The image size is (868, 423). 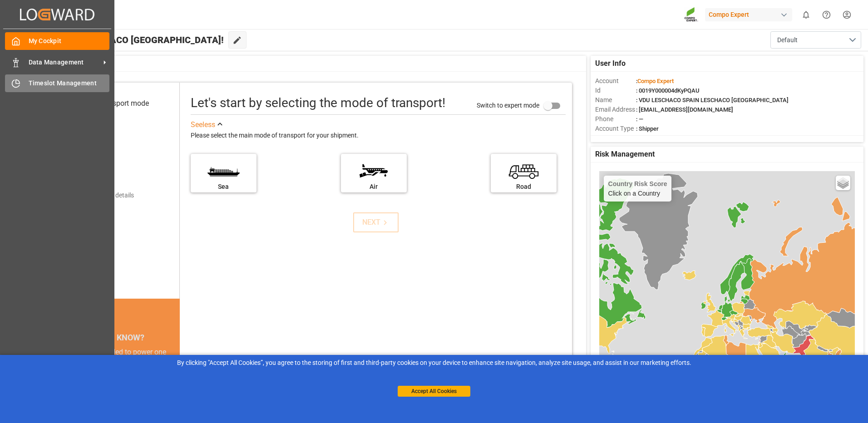 What do you see at coordinates (523, 187) in the screenshot?
I see `div: Road` at bounding box center [523, 187].